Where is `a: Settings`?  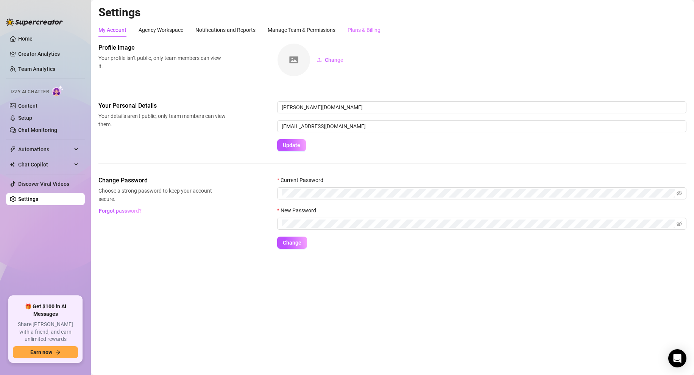 a: Settings is located at coordinates (28, 199).